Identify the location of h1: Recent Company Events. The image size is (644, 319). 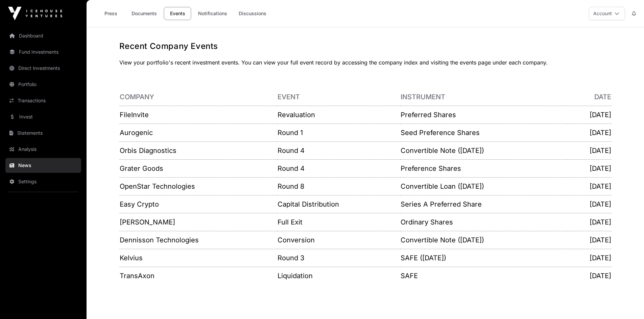
(366, 46).